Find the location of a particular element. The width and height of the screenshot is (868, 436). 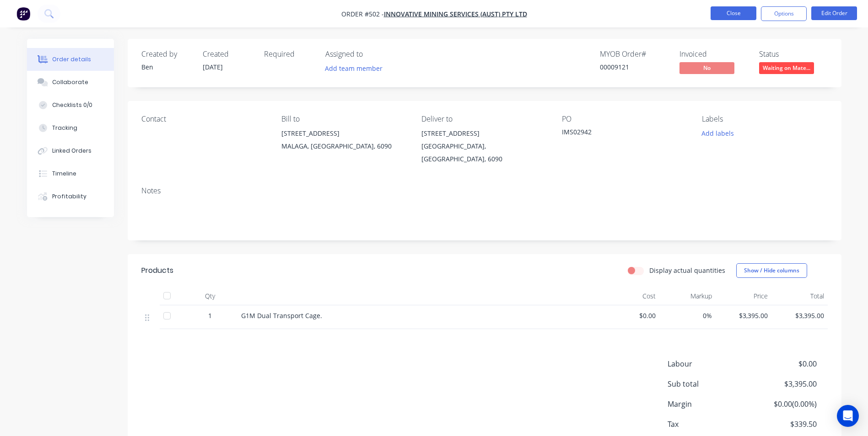

div: Created is located at coordinates (228, 54).